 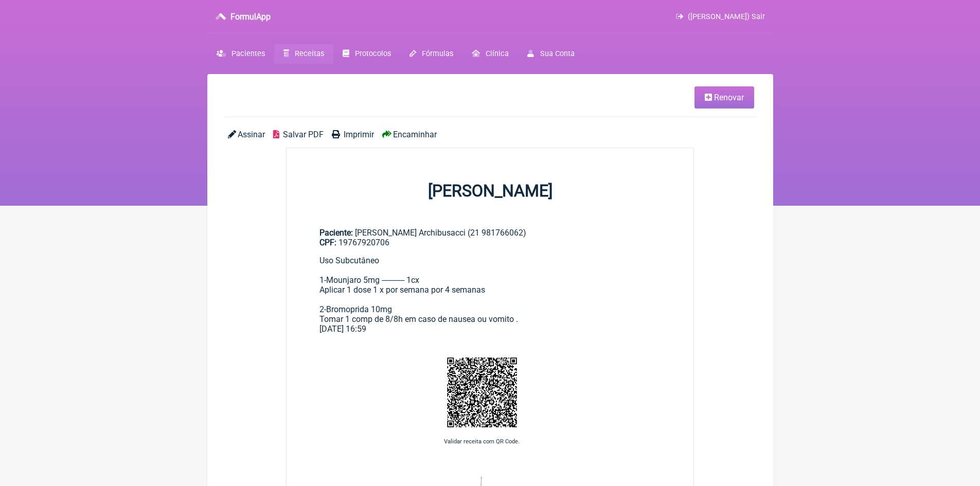 What do you see at coordinates (241, 54) in the screenshot?
I see `a: Pacientes` at bounding box center [241, 54].